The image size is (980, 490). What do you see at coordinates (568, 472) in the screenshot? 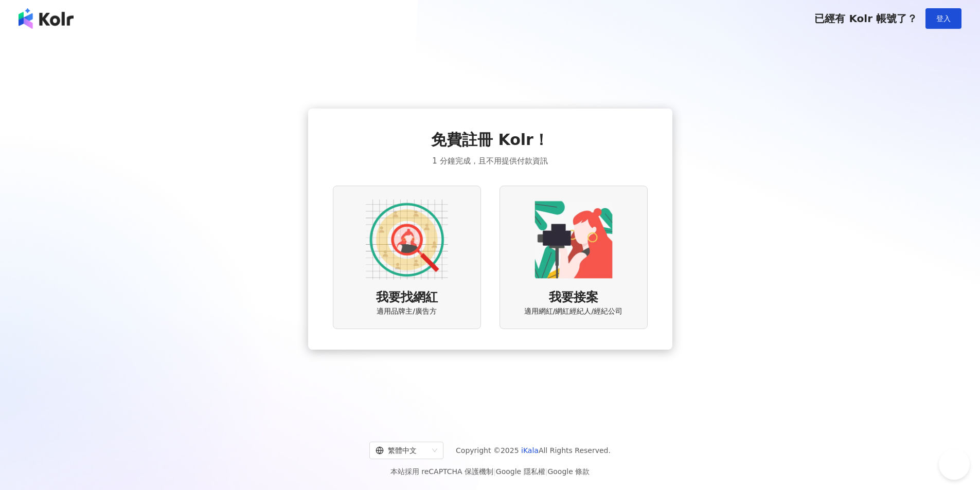
I see `a: Google 條款` at bounding box center [568, 472].